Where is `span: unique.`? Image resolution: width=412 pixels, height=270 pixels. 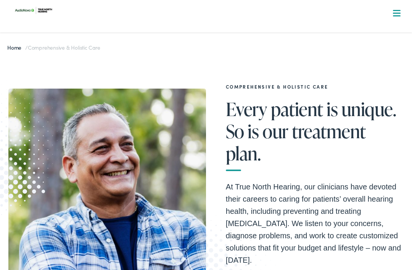
span: unique. is located at coordinates (369, 109).